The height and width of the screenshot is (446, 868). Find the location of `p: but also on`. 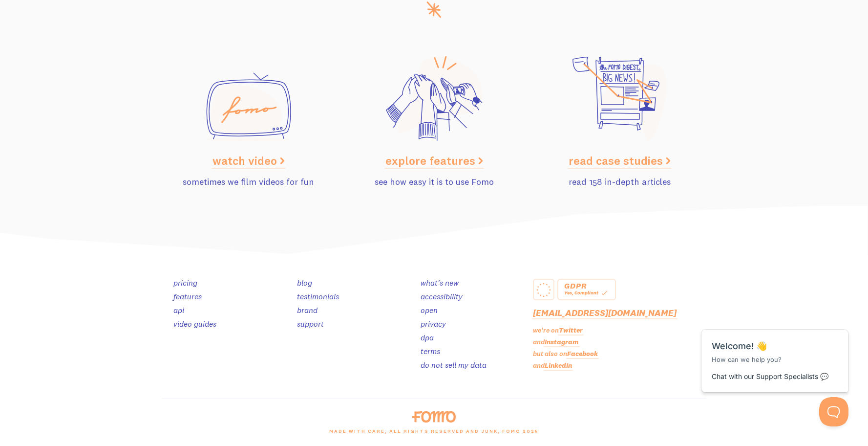

p: but also on is located at coordinates (620, 353).